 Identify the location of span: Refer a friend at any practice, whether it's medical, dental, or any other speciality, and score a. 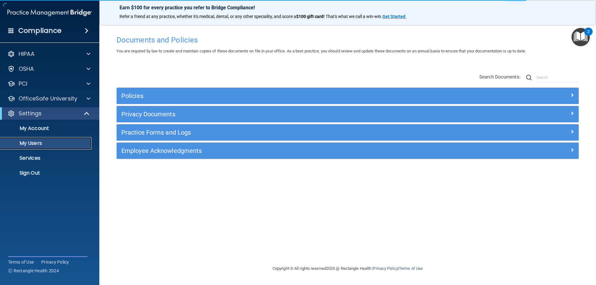
(208, 16).